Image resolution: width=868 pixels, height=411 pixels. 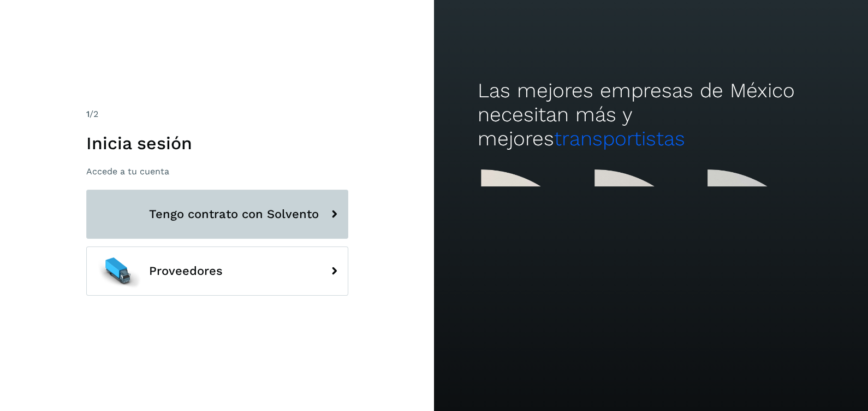 I want to click on span: Tengo contrato con Solvento, so click(x=233, y=214).